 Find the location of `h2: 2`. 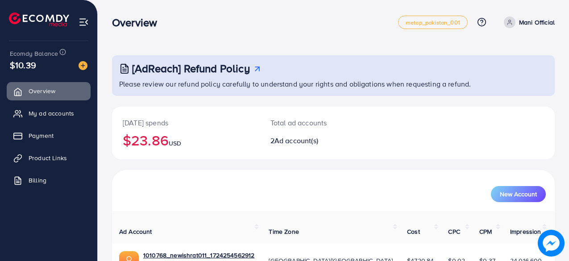

h2: 2 is located at coordinates (315, 141).